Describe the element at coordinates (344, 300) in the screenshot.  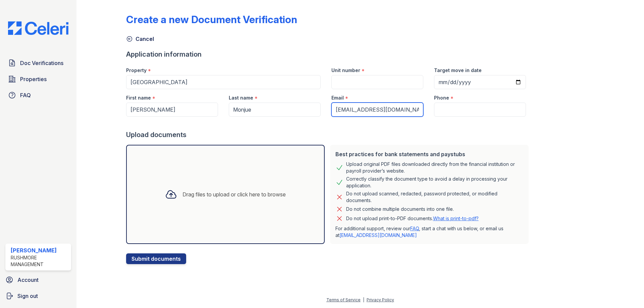
I see `a: Terms of Service` at that location.